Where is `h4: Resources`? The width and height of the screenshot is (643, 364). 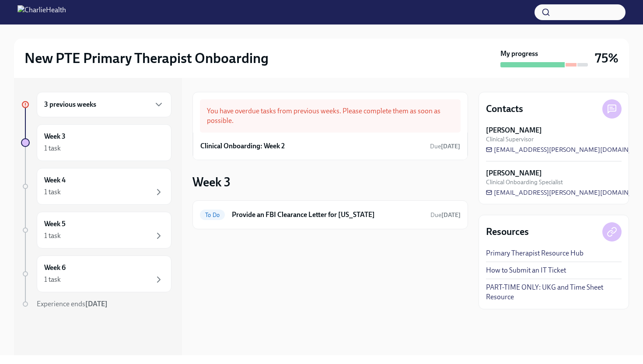
h4: Resources is located at coordinates (508, 232).